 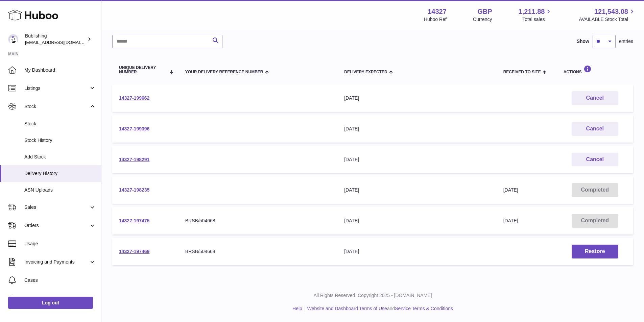 I want to click on a: Log out, so click(x=50, y=303).